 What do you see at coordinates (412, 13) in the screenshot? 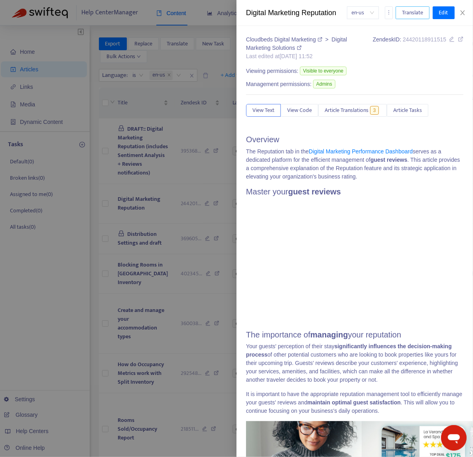
I see `button: Translate` at bounding box center [412, 13].